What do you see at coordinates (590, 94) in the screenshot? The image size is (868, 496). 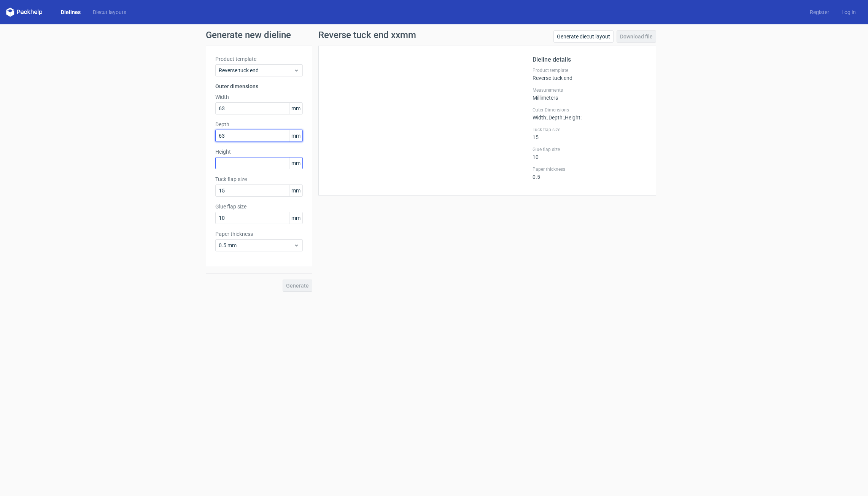 I see `div: Millimeters` at bounding box center [590, 94].